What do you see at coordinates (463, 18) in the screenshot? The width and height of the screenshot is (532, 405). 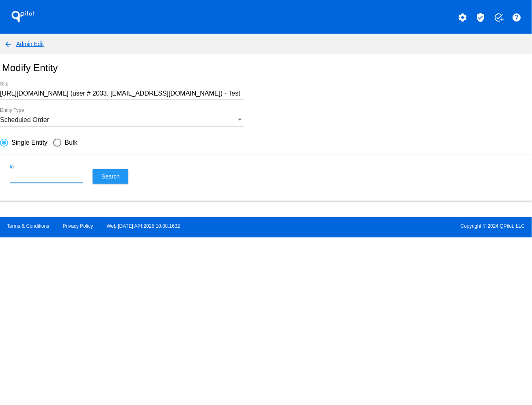 I see `mat-icon: settings` at bounding box center [463, 18].